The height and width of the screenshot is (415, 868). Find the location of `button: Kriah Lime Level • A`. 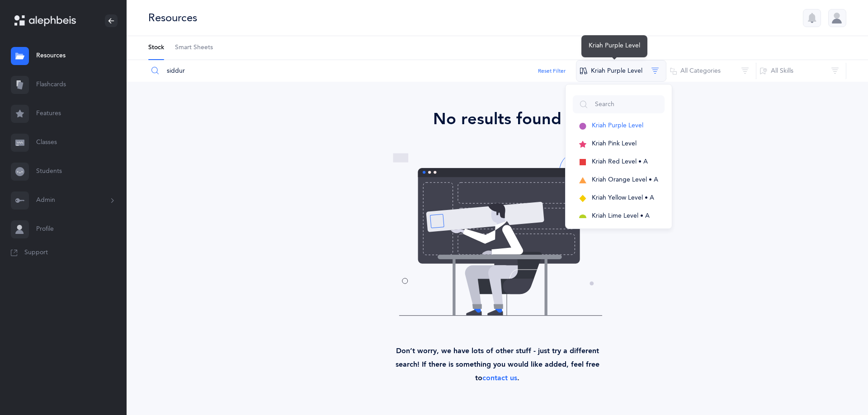

button: Kriah Lime Level • A is located at coordinates (618, 216).